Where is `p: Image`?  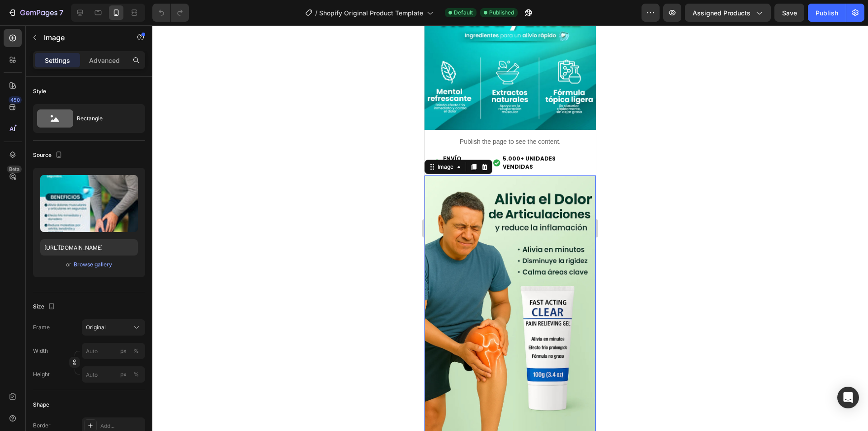 p: Image is located at coordinates (83, 37).